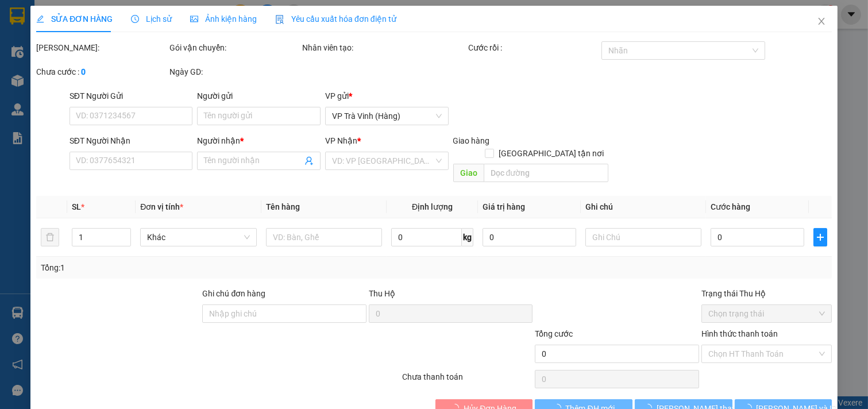  Describe the element at coordinates (151, 19) in the screenshot. I see `span: Lịch sử` at that location.